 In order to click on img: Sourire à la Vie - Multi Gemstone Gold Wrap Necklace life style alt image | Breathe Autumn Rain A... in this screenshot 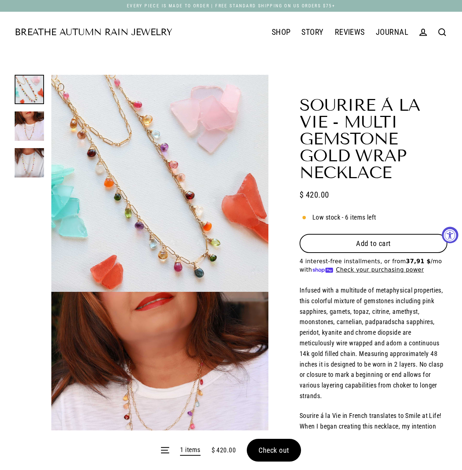, I will do `click(29, 163)`.